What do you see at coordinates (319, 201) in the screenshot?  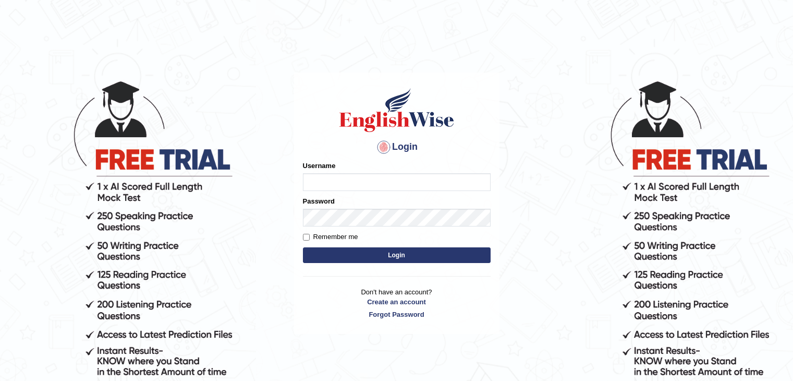 I see `label: Password` at bounding box center [319, 201].